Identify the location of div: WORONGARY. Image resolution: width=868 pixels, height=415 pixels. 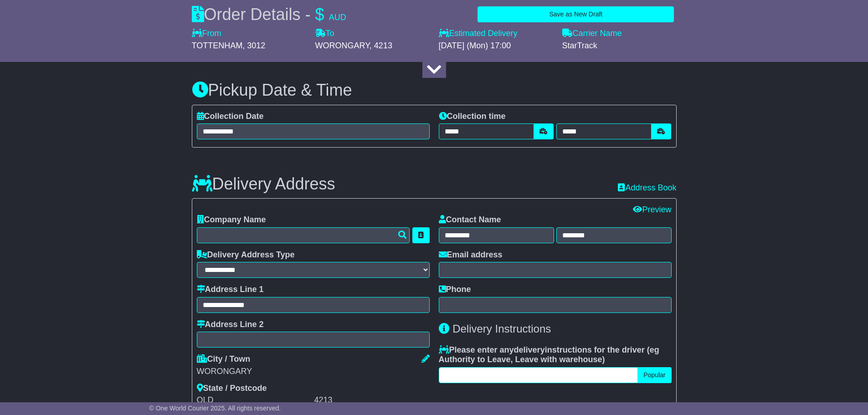
(313, 371).